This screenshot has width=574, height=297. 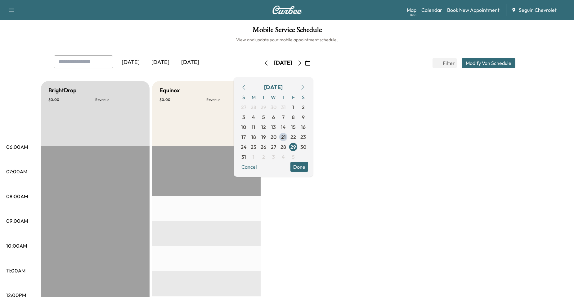 What do you see at coordinates (293, 117) in the screenshot?
I see `span: 8` at bounding box center [293, 117].